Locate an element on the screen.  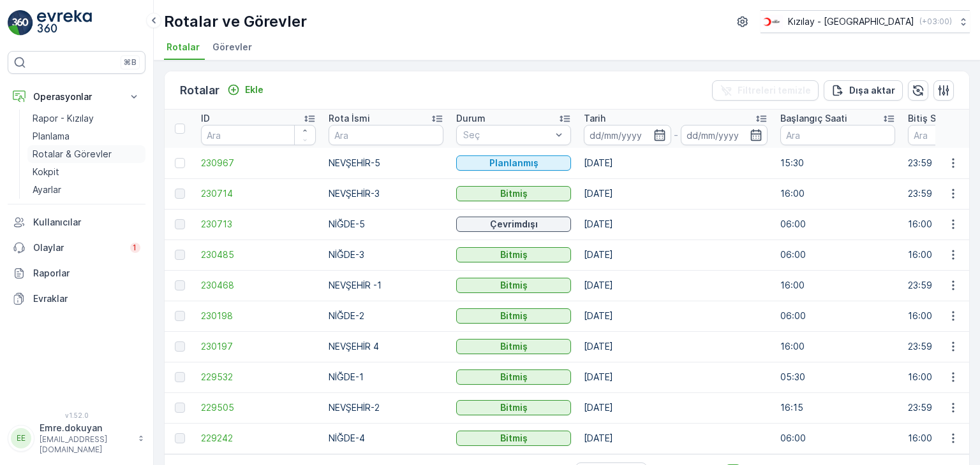
a: Evraklar is located at coordinates (77, 299).